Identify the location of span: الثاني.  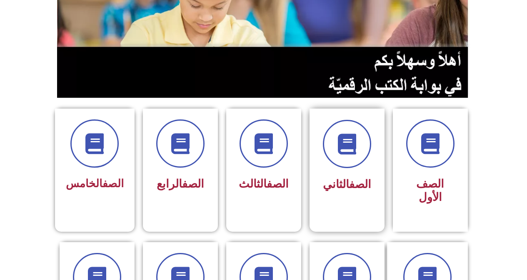
(347, 185).